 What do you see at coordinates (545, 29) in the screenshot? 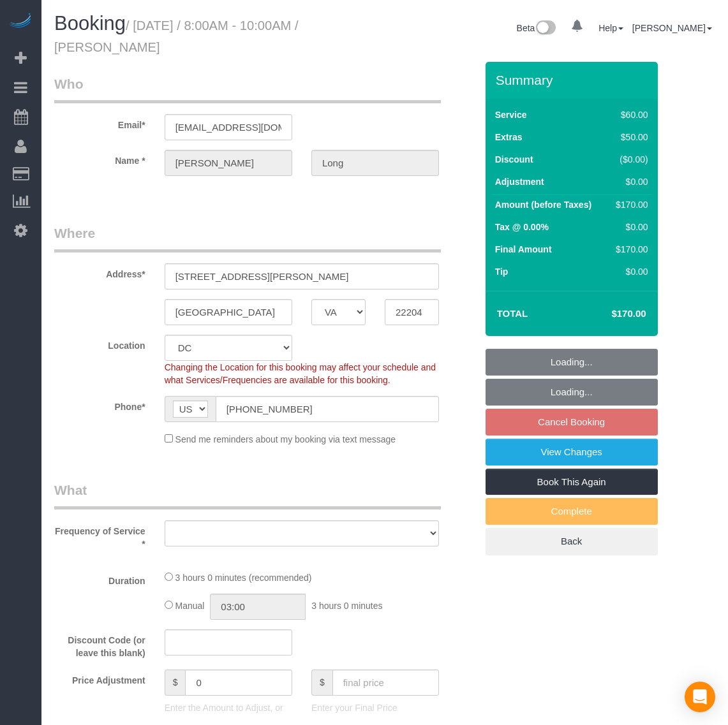
I see `img: New interface` at bounding box center [545, 29].